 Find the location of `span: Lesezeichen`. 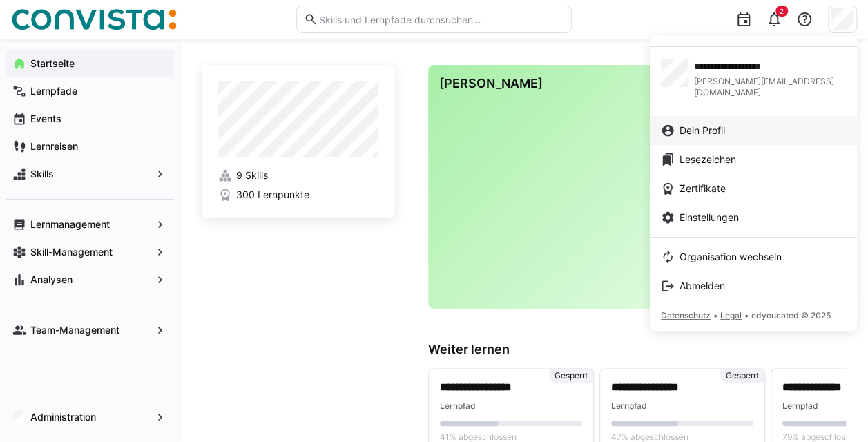

span: Lesezeichen is located at coordinates (708, 159).